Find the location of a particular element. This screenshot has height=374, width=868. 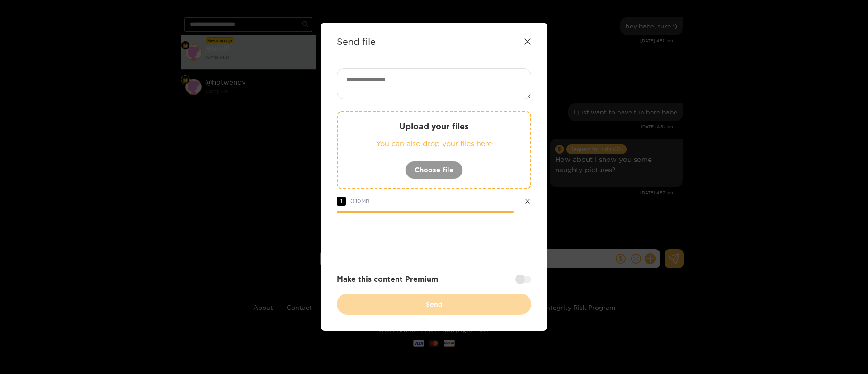

p: Upload your files is located at coordinates (434, 126).